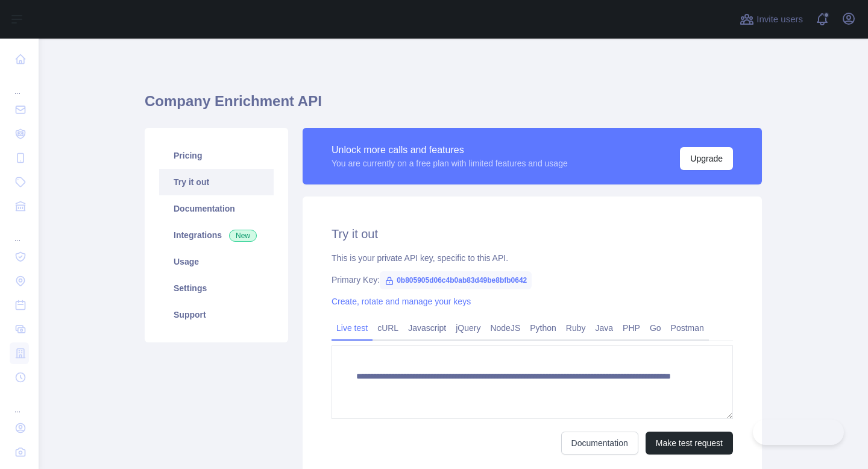 The image size is (868, 469). What do you see at coordinates (505, 327) in the screenshot?
I see `a: NodeJS` at bounding box center [505, 327].